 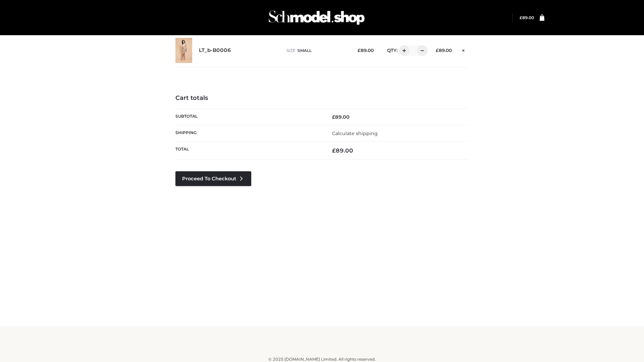 I want to click on a: Remove this item, so click(x=463, y=50).